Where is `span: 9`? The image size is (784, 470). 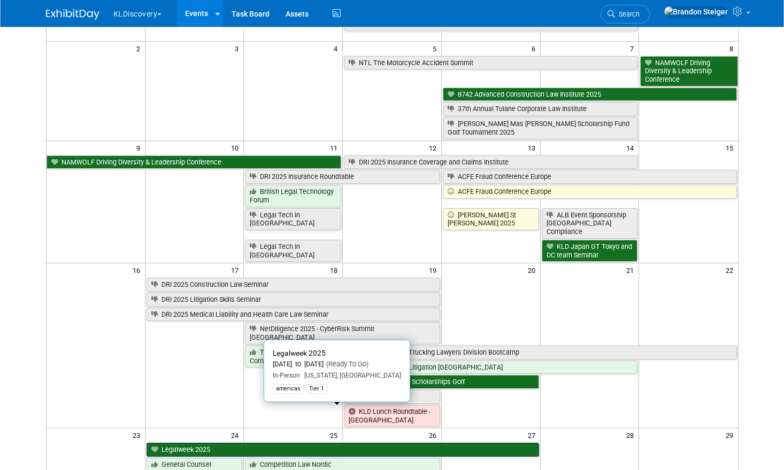 span: 9 is located at coordinates (140, 148).